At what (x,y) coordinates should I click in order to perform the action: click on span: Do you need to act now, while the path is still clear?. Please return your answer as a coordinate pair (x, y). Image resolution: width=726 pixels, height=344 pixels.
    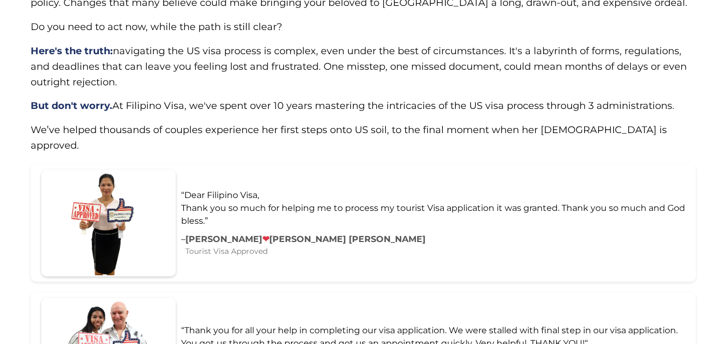
    Looking at the image, I should click on (156, 27).